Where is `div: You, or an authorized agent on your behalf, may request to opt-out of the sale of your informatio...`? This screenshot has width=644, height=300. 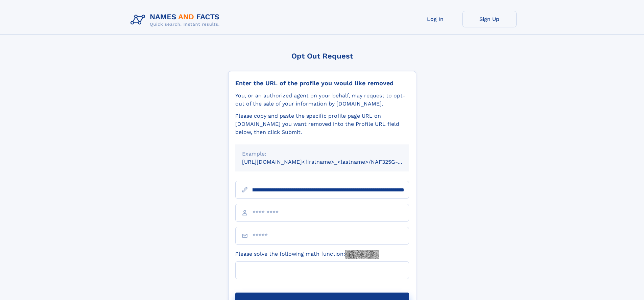
div: You, or an authorized agent on your behalf, may request to opt-out of the sale of your informatio... is located at coordinates (322, 100).